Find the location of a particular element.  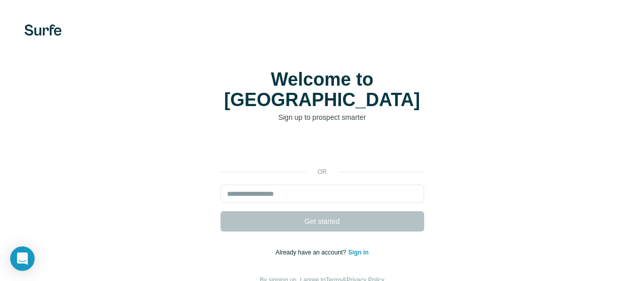

img: Surfe's logo is located at coordinates (43, 30).